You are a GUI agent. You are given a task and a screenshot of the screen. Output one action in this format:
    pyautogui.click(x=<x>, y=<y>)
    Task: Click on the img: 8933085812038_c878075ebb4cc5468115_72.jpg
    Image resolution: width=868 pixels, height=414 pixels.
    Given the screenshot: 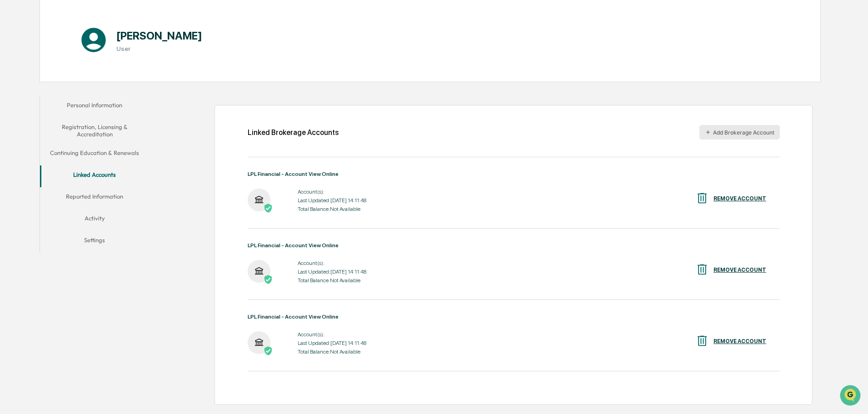 What is the action you would take?
    pyautogui.click(x=28, y=78)
    